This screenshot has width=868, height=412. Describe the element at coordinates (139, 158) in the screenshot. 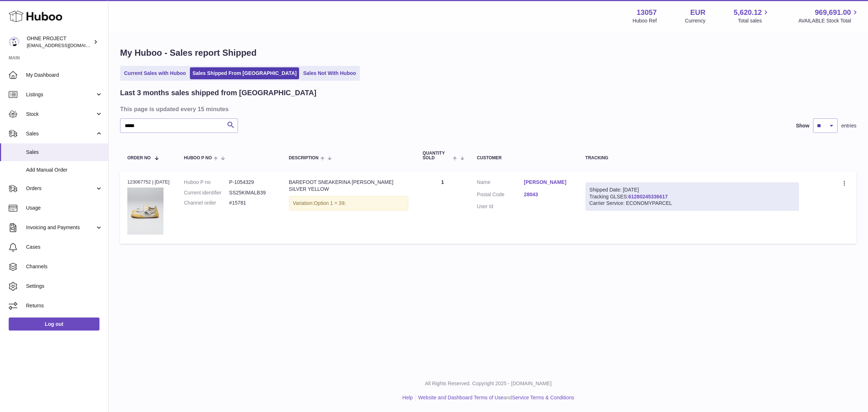

I see `span: Order No` at that location.